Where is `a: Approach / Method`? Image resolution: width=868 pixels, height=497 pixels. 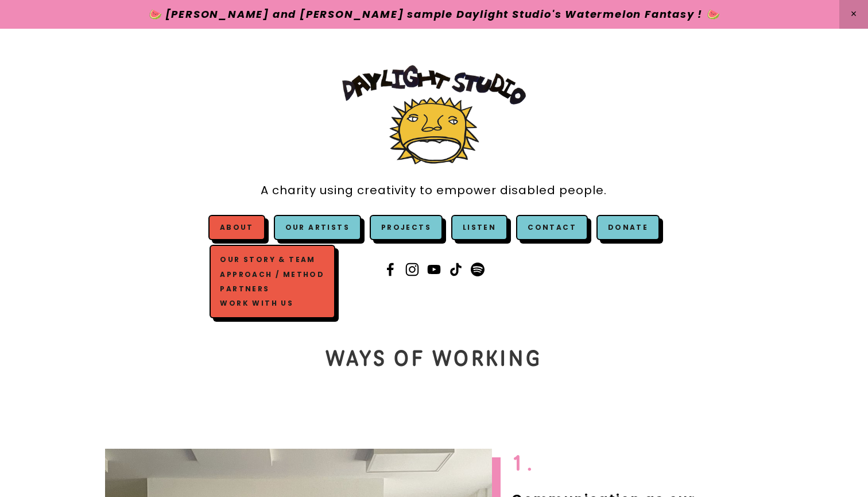 a: Approach / Method is located at coordinates (272, 274).